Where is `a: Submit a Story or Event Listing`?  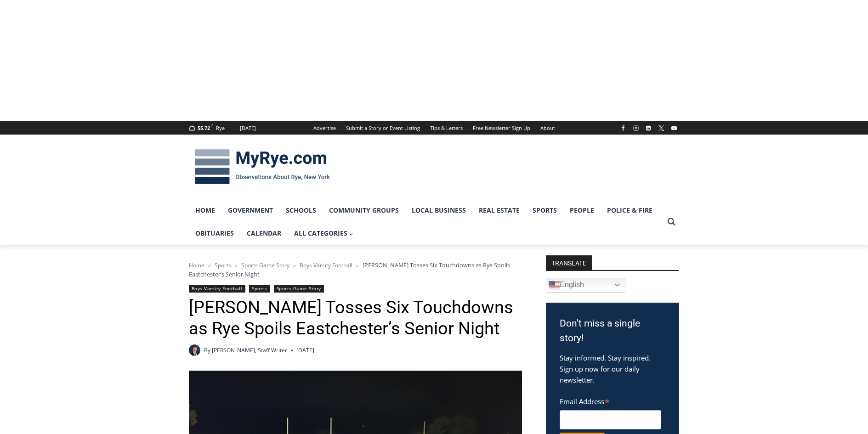
a: Submit a Story or Event Listing is located at coordinates (383, 128).